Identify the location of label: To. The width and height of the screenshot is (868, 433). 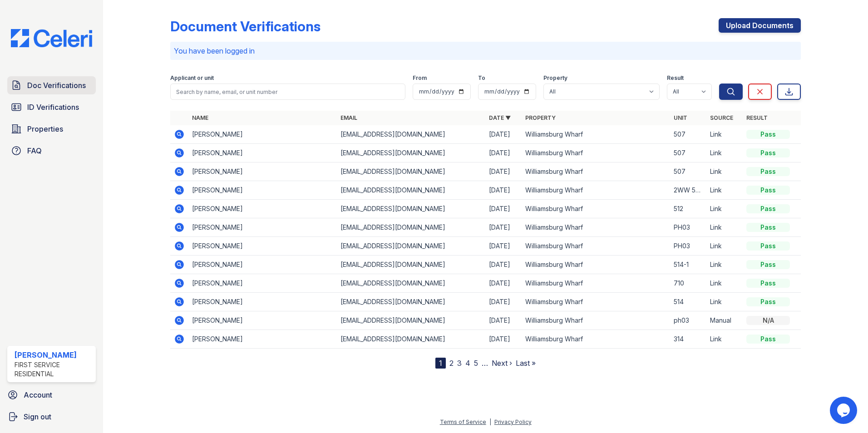
(482, 78).